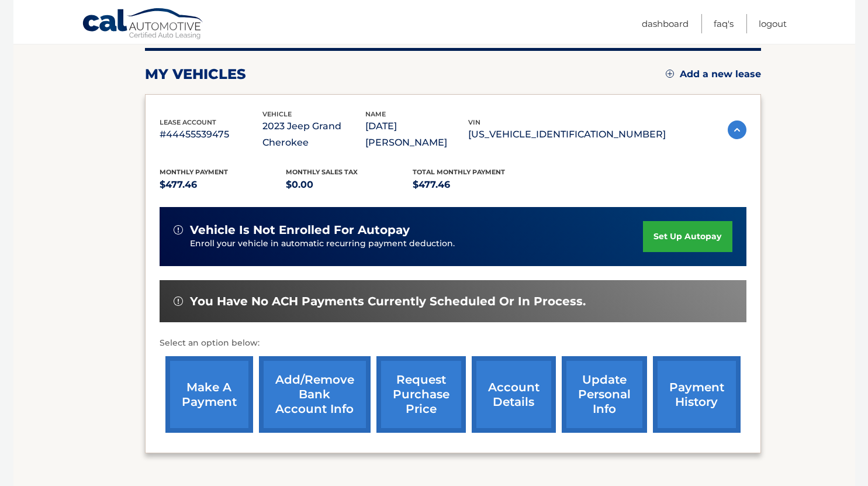  What do you see at coordinates (322, 172) in the screenshot?
I see `span: Monthly sales Tax` at bounding box center [322, 172].